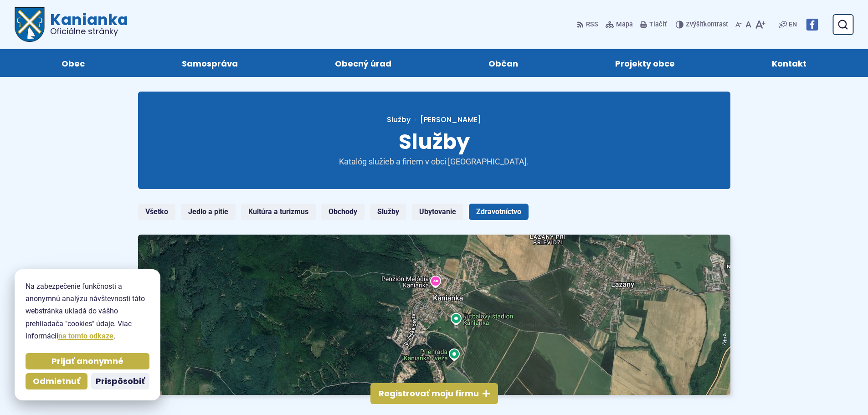 The width and height of the screenshot is (868, 415). Describe the element at coordinates (434, 315) in the screenshot. I see `div: Mapa služieb` at that location.